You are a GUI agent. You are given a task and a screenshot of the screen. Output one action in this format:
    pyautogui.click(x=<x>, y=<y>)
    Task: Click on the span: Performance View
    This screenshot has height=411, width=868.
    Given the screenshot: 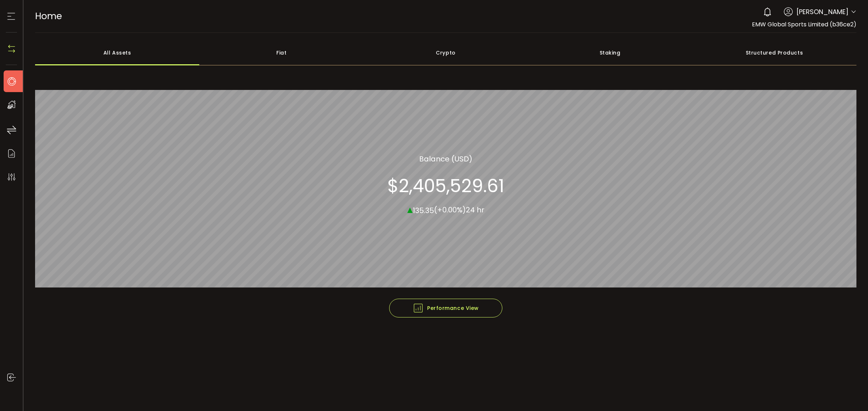 What is the action you would take?
    pyautogui.click(x=446, y=308)
    